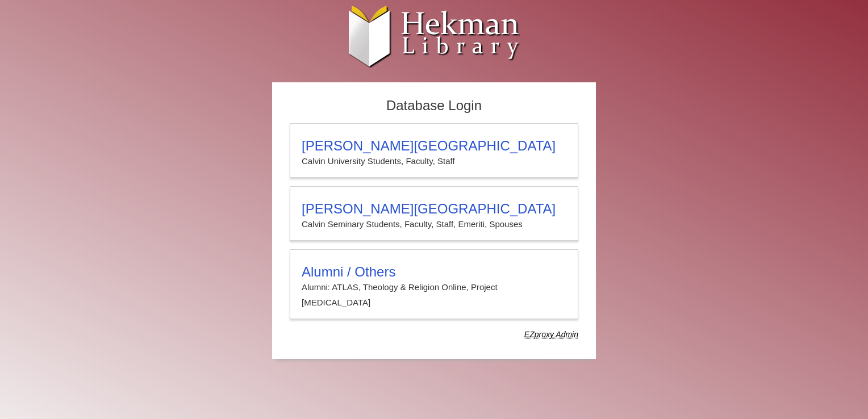 The height and width of the screenshot is (419, 868). Describe the element at coordinates (434, 161) in the screenshot. I see `p: Calvin University Students, Faculty, Staff` at that location.